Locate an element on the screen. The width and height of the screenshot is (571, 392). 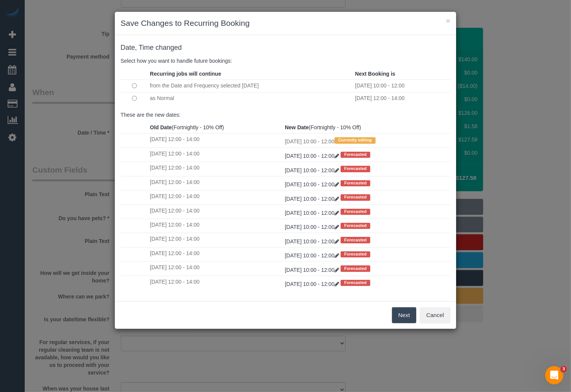
p: Select how you want to handle future bookings: is located at coordinates (286, 61).